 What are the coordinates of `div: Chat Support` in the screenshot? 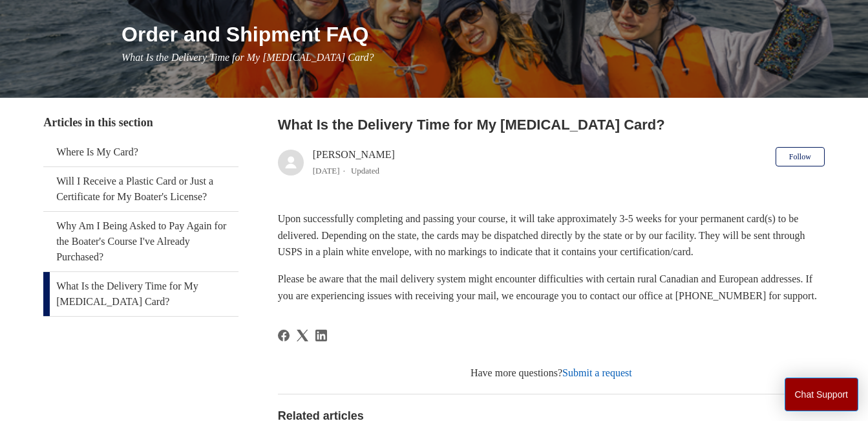 It's located at (821, 394).